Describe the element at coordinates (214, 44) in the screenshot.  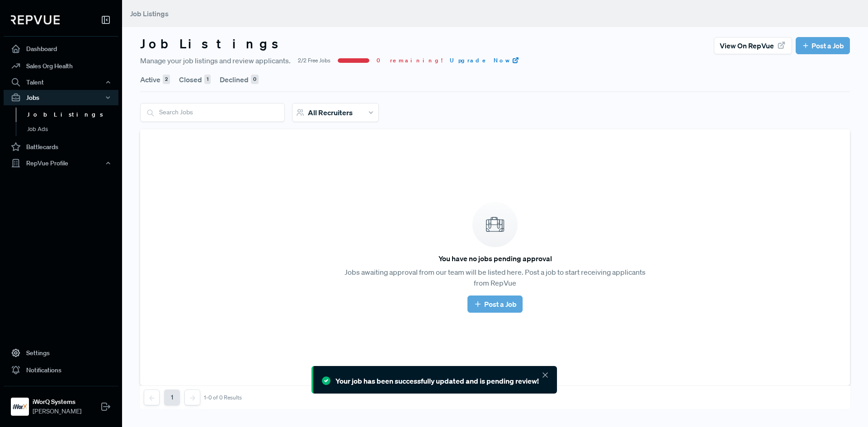
I see `h3: Job Listings` at that location.